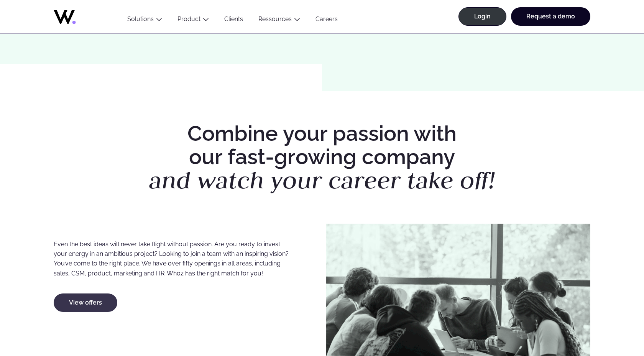 The image size is (644, 356). Describe the element at coordinates (279, 21) in the screenshot. I see `button: Ressources` at that location.